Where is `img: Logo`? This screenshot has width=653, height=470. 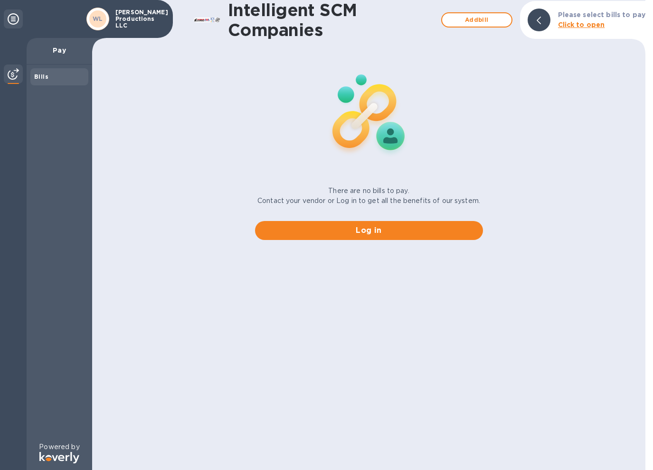 img: Logo is located at coordinates (59, 458).